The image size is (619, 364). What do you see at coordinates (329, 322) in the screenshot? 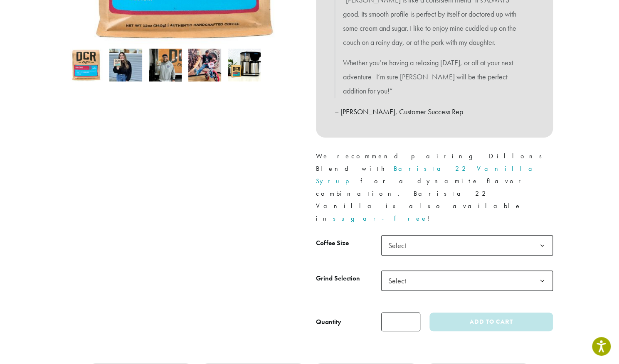
I see `div: Quantity` at bounding box center [329, 322].